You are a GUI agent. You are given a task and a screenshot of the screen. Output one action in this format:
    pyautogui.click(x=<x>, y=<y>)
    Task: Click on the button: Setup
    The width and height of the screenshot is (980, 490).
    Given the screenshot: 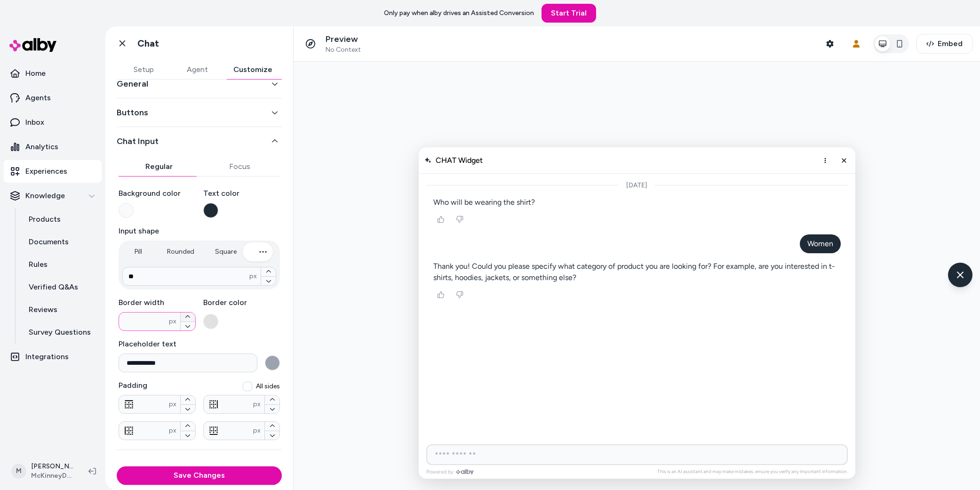 What is the action you would take?
    pyautogui.click(x=143, y=69)
    